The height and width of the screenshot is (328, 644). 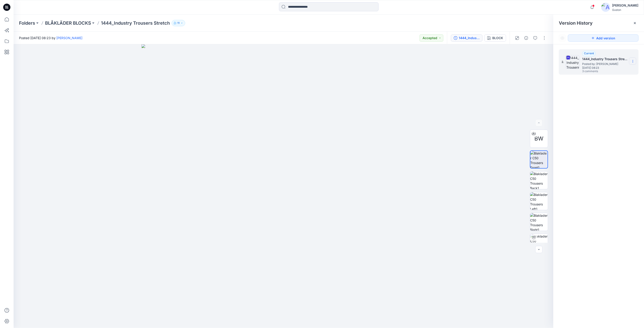 What do you see at coordinates (539, 159) in the screenshot?
I see `img: Blaklader C50 Trousers Front1` at bounding box center [539, 159].